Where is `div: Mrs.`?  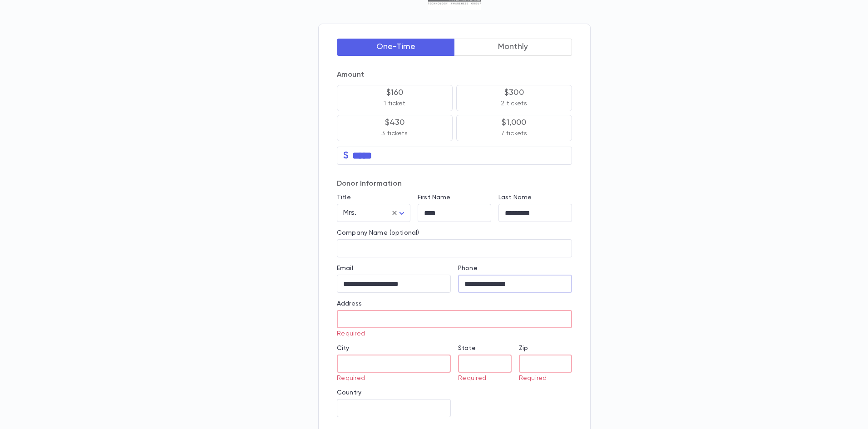
div: Mrs. is located at coordinates (374, 213).